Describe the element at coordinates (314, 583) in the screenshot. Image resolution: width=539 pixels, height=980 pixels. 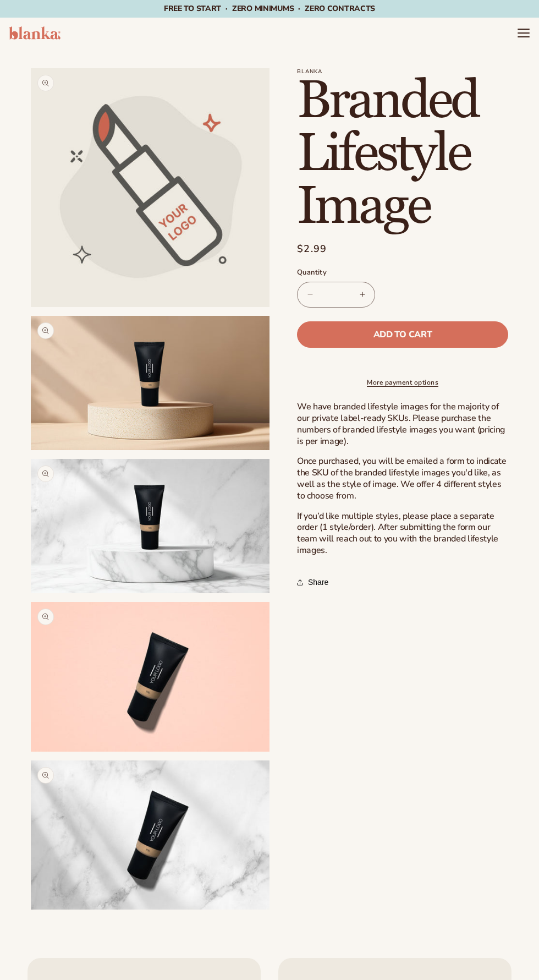
I see `button: Share` at that location.